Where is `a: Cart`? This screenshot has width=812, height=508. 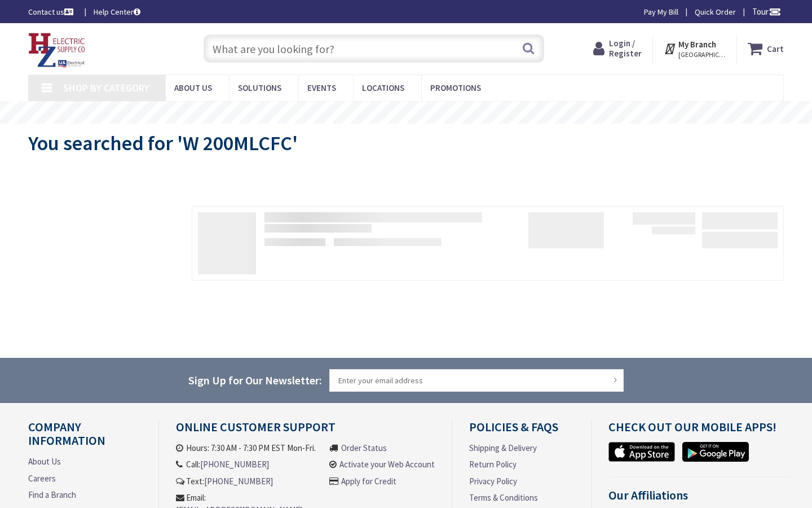
a: Cart is located at coordinates (765, 48).